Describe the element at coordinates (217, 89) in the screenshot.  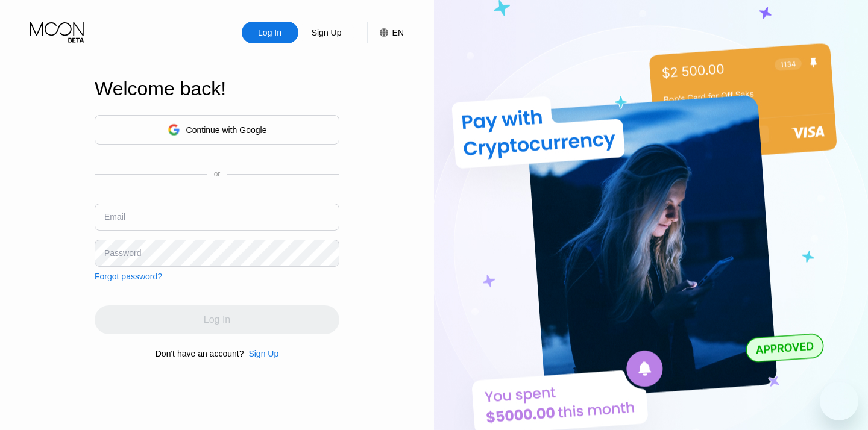
I see `div: Welcome back!` at that location.